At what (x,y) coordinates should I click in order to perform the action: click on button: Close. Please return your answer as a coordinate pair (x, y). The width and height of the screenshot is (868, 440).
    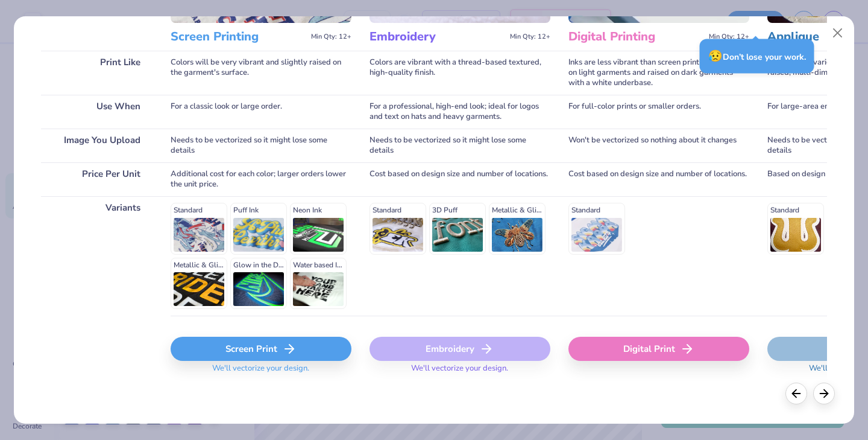
    Looking at the image, I should click on (838, 33).